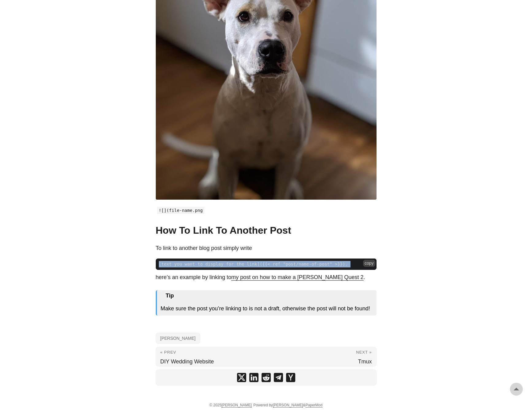 This screenshot has width=532, height=414. What do you see at coordinates (181, 210) in the screenshot?
I see `code: ![](file-name.png` at bounding box center [181, 210].